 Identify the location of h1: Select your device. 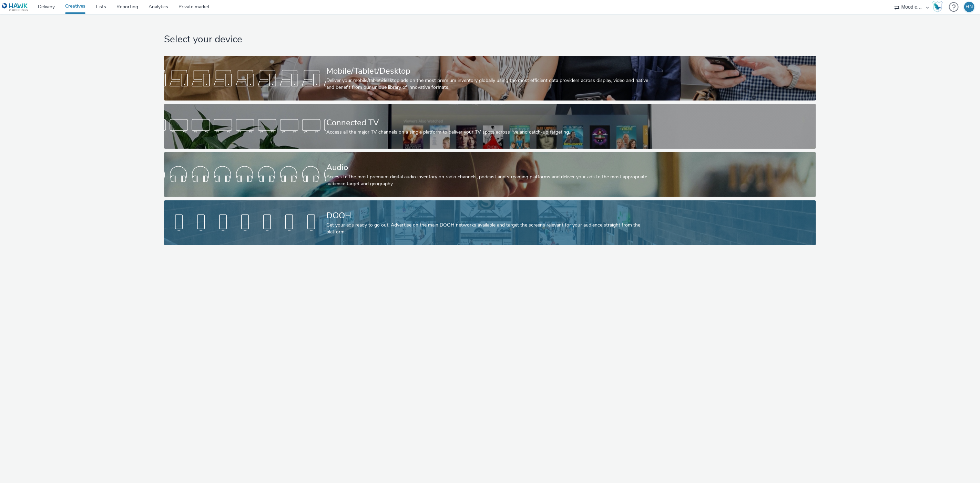
(490, 40).